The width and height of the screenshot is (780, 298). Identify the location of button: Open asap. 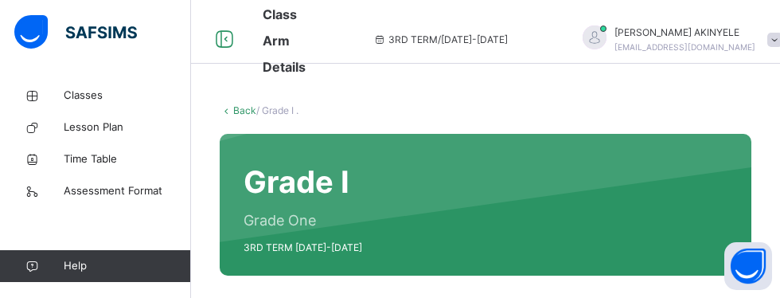
(748, 266).